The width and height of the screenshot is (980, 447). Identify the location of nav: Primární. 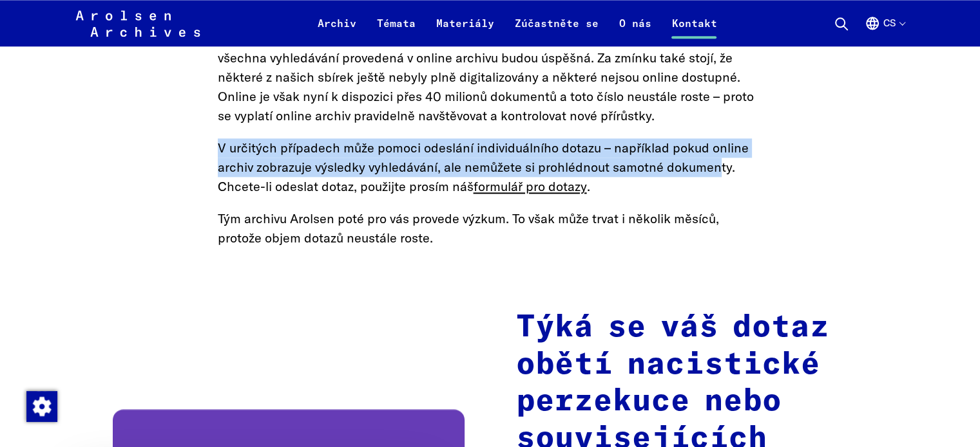
(517, 23).